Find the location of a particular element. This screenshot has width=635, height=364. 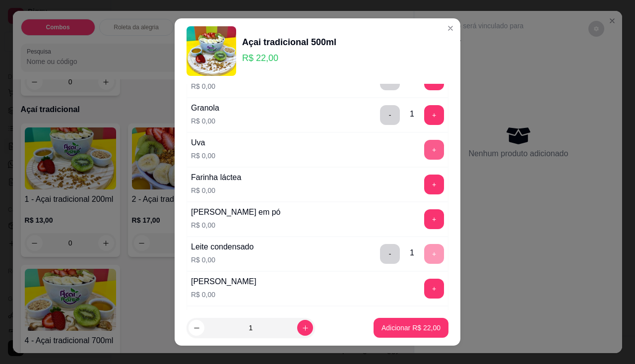

button: Close is located at coordinates (450, 29).